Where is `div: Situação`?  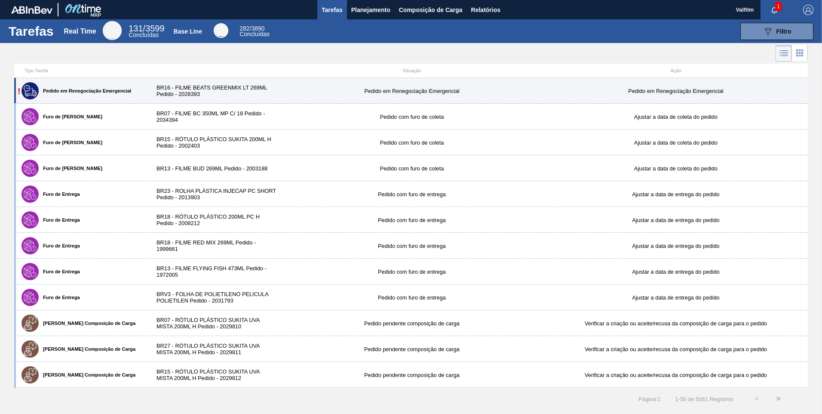 div: Situação is located at coordinates (412, 71).